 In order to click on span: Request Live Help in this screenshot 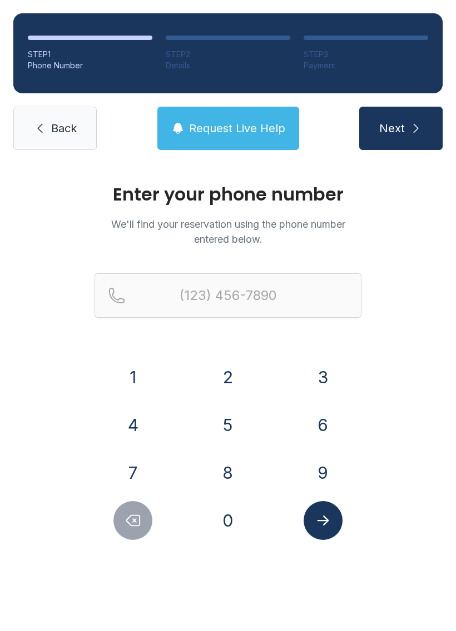, I will do `click(237, 128)`.